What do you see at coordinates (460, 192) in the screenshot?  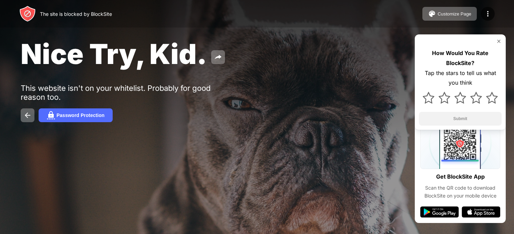 I see `div: Scan the QR code to download BlockSite on your mobile device` at bounding box center [460, 192].